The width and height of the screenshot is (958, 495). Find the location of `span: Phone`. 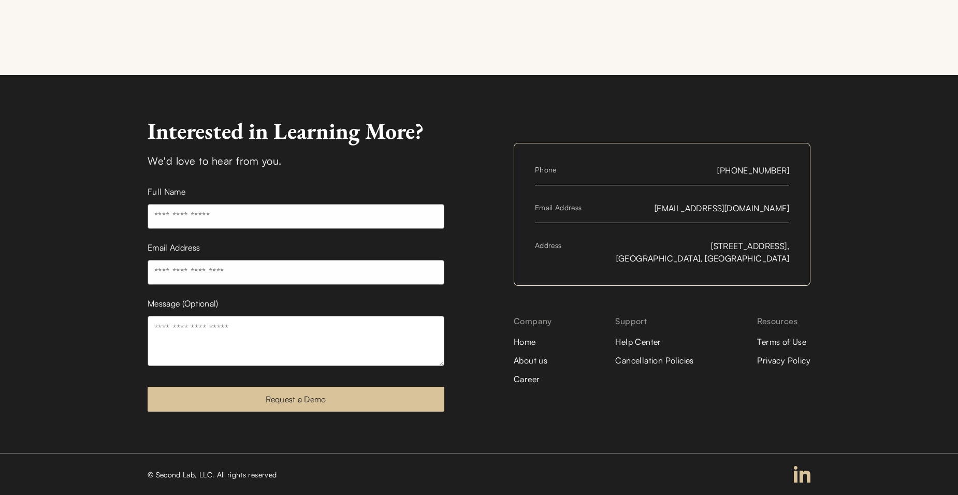

span: Phone is located at coordinates (546, 170).